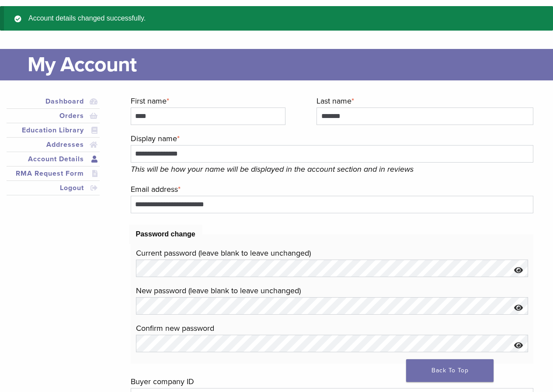  I want to click on label: Display name, so click(332, 138).